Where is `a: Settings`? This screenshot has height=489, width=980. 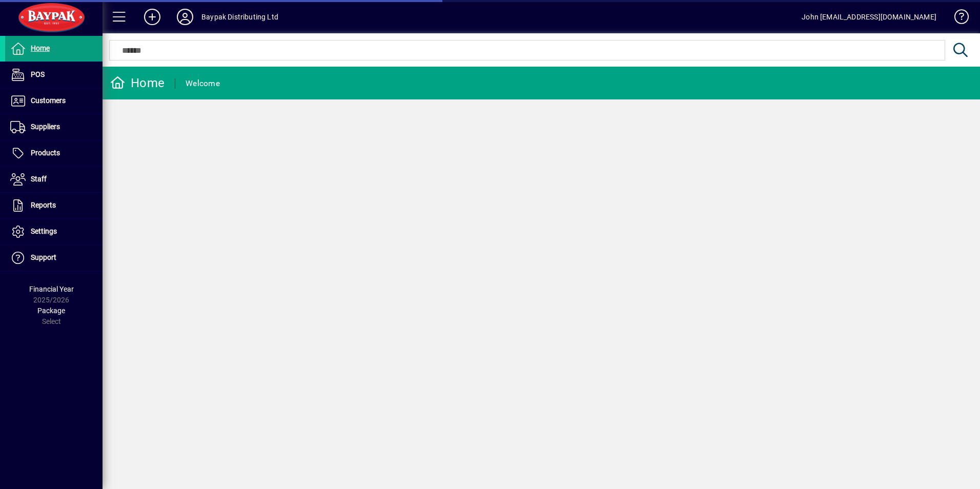 a: Settings is located at coordinates (54, 232).